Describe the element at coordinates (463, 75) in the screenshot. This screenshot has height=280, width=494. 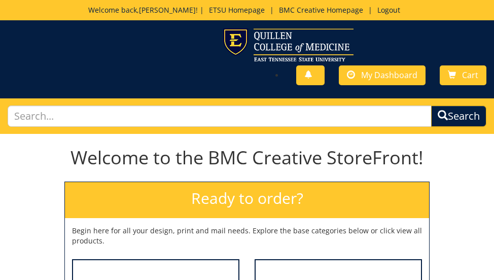
I see `a: Cart` at that location.